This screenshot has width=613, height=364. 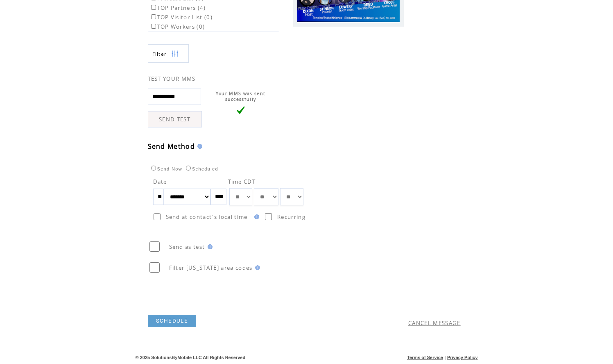 What do you see at coordinates (154, 7) in the screenshot?
I see `input: TOP Partners (4)` at bounding box center [154, 7].